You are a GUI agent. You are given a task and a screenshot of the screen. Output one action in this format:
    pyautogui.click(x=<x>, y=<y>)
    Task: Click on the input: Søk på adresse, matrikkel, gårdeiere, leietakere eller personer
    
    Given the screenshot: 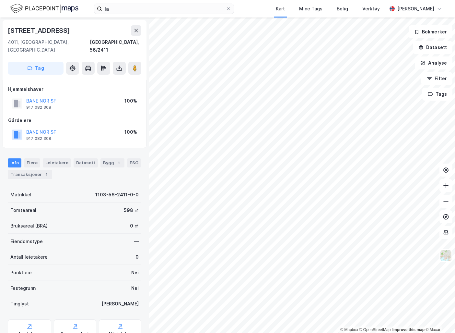 What is the action you would take?
    pyautogui.click(x=164, y=9)
    